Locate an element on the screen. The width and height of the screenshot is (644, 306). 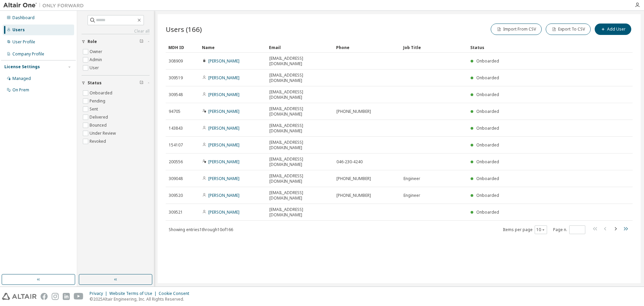
p: © 2025 Altair Engineering, Inc. All Rights Reserved. is located at coordinates (141, 299).